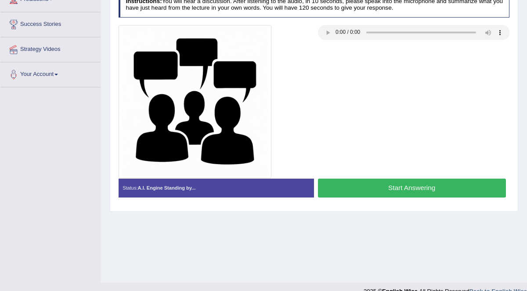 The image size is (527, 291). Describe the element at coordinates (216, 188) in the screenshot. I see `div: Status:` at that location.